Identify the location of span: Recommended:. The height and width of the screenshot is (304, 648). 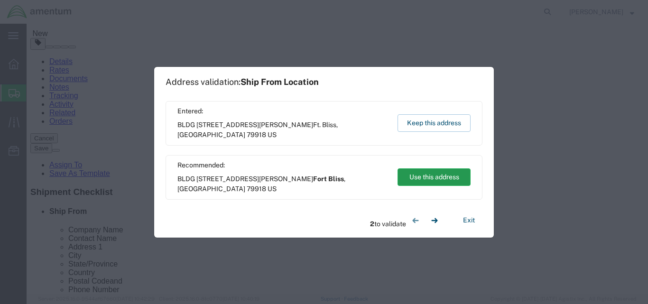
(283, 165).